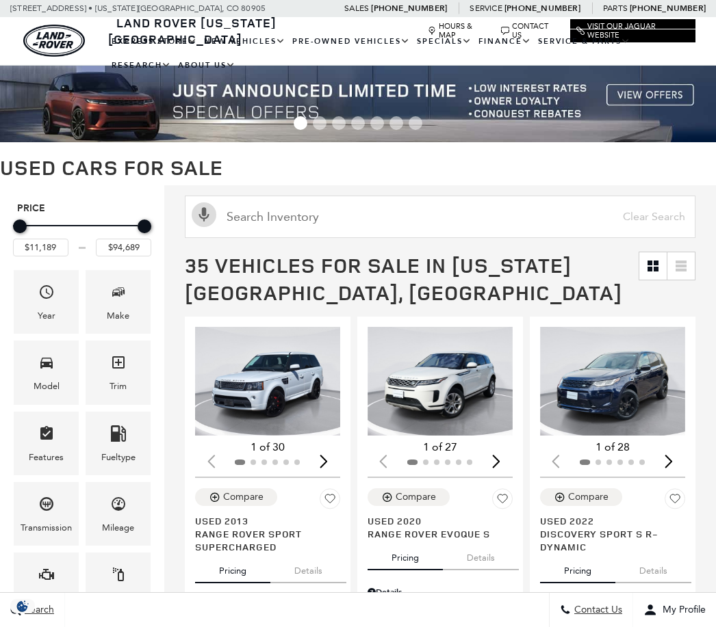 This screenshot has height=627, width=716. What do you see at coordinates (46, 514) in the screenshot?
I see `div: TransmissionTransmission` at bounding box center [46, 514].